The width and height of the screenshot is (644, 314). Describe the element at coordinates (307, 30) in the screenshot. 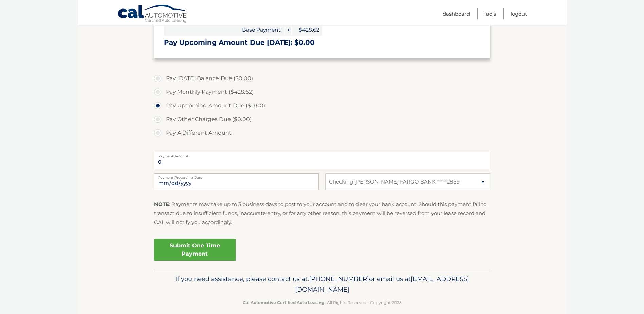

I see `span: $428.62` at that location.